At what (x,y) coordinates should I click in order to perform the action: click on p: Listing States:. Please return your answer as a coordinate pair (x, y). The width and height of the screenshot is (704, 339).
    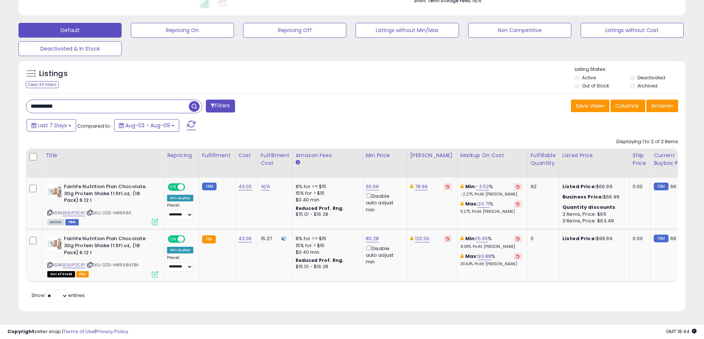
    Looking at the image, I should click on (630, 69).